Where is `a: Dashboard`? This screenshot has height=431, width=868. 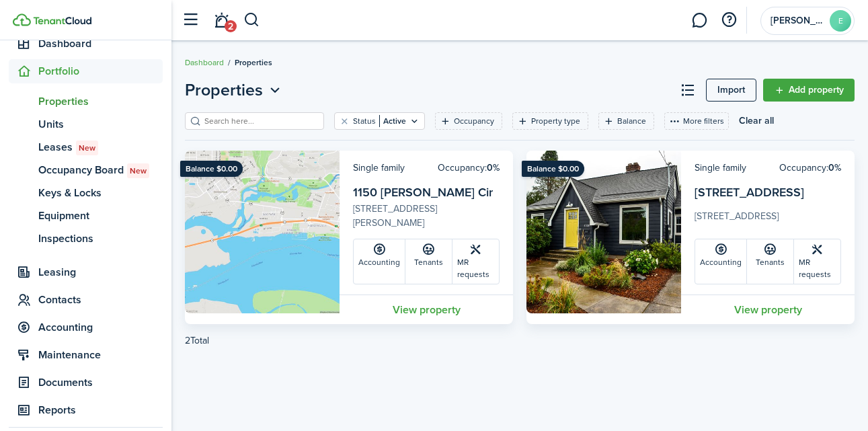
a: Dashboard is located at coordinates (204, 62).